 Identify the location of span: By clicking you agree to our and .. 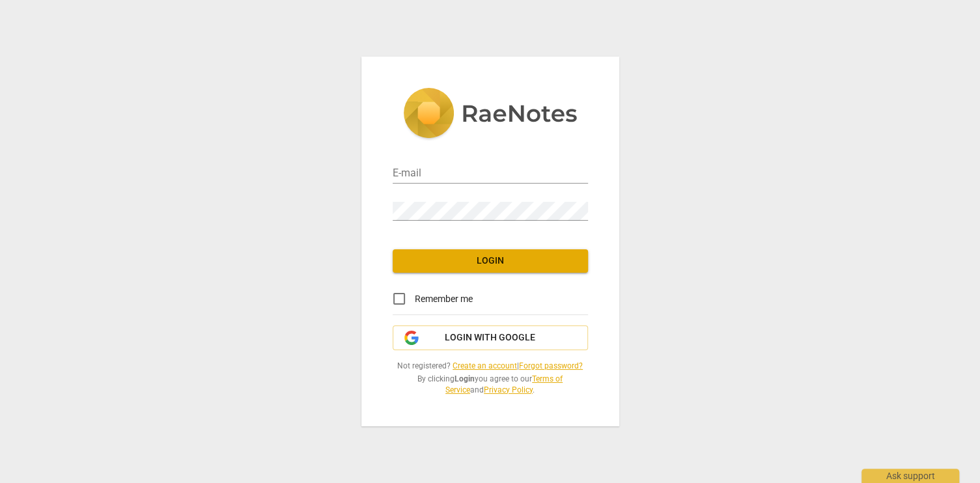
(490, 384).